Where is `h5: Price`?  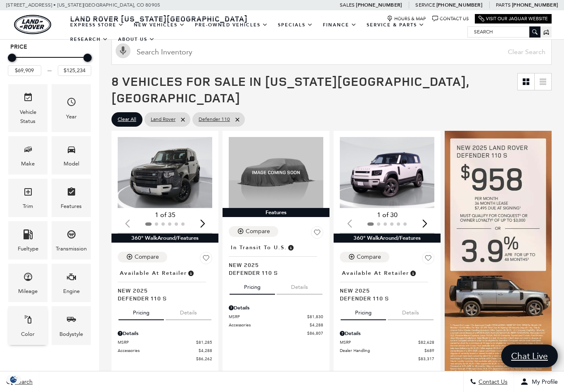 h5: Price is located at coordinates (50, 48).